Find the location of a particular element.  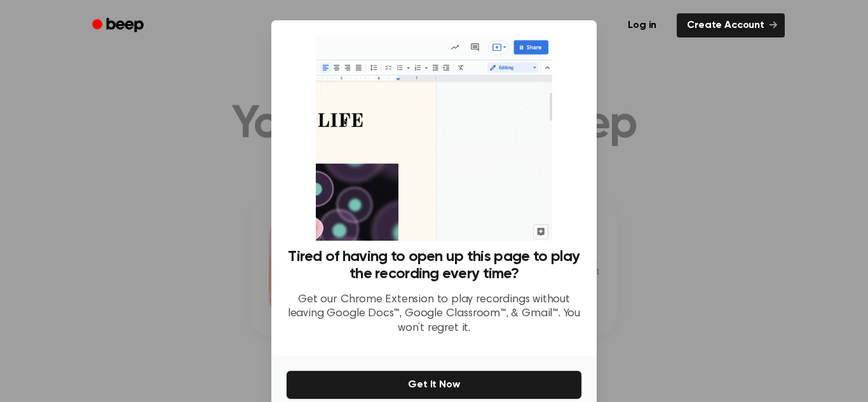

a: Create Account is located at coordinates (731, 25).